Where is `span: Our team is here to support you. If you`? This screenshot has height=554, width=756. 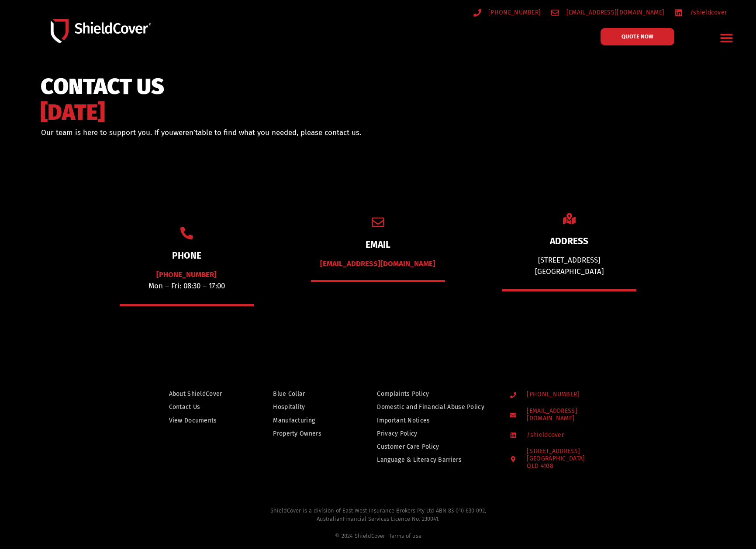 span: Our team is here to support you. If you is located at coordinates (107, 132).